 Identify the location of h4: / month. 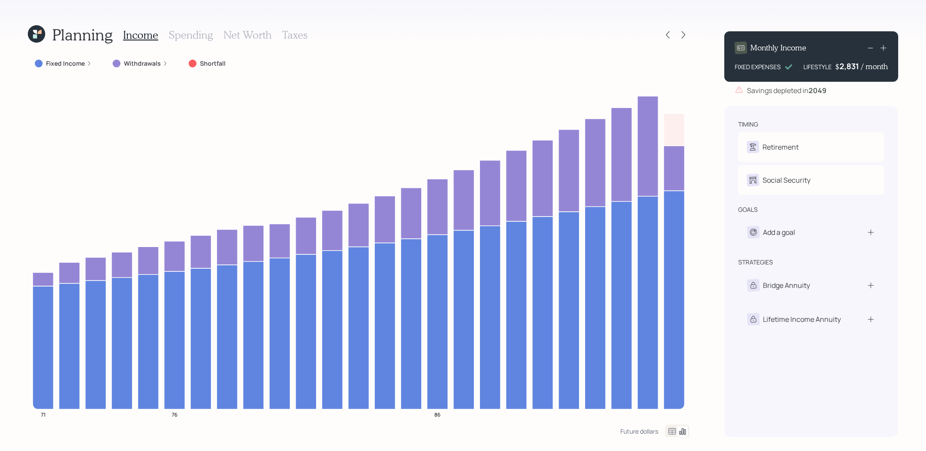
(875, 67).